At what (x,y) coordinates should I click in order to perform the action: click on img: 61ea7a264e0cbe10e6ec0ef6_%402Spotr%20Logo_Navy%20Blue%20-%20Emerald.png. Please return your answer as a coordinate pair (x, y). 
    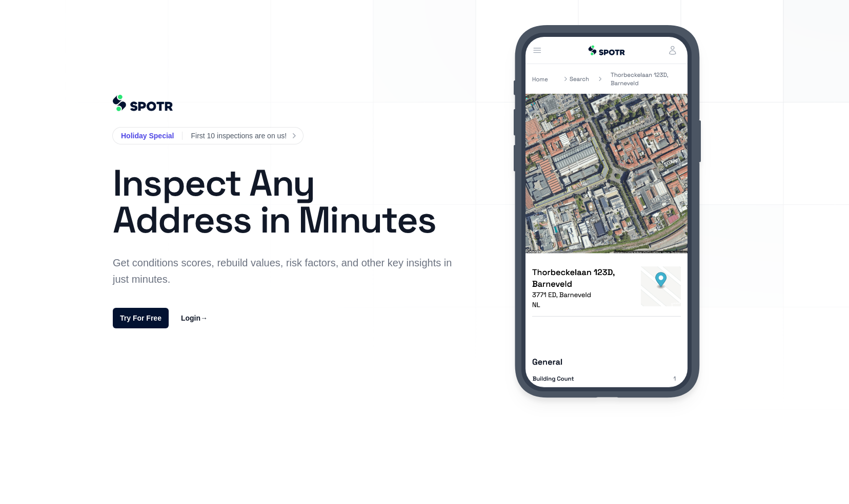
    Looking at the image, I should click on (143, 103).